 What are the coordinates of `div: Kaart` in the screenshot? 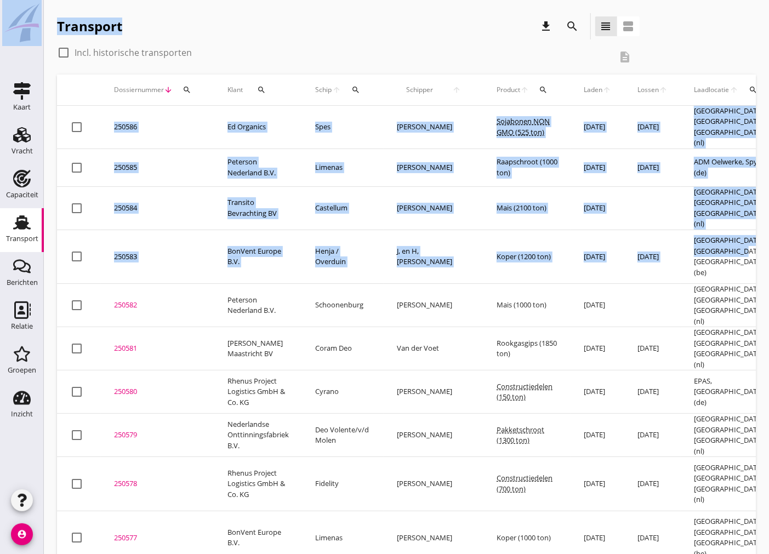 It's located at (22, 107).